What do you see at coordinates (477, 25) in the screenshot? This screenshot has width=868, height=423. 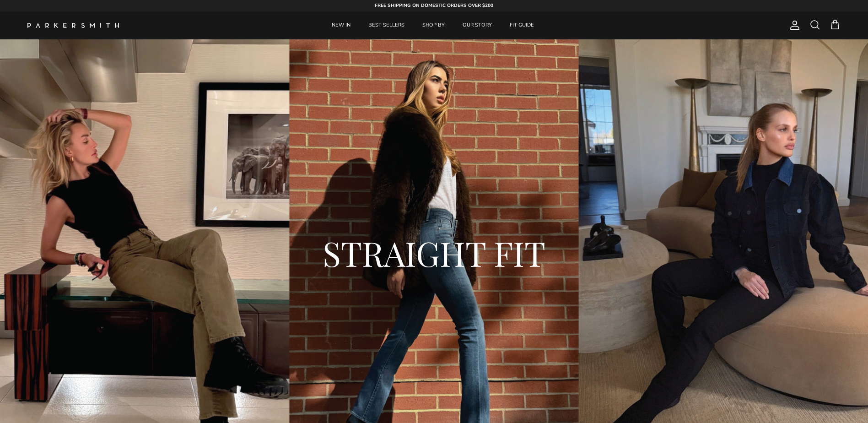 I see `a: OUR STORY` at bounding box center [477, 25].